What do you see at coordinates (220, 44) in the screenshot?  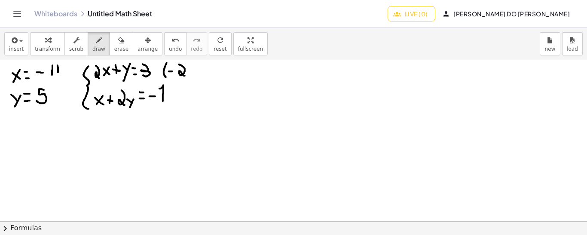 I see `button: refreshreset` at bounding box center [220, 44].